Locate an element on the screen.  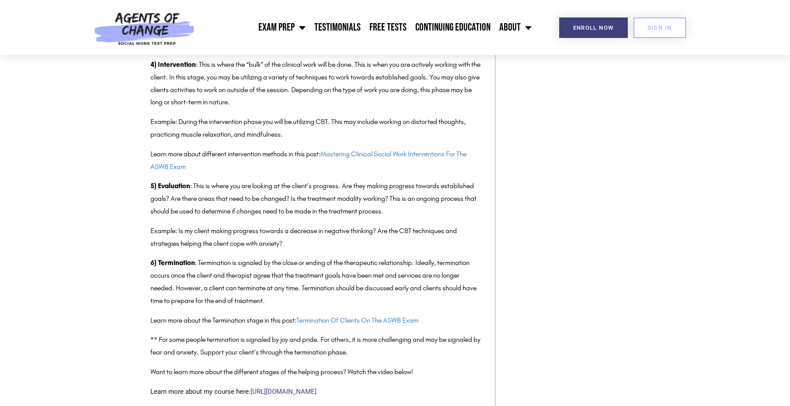
span: SIGN IN is located at coordinates (660, 28).